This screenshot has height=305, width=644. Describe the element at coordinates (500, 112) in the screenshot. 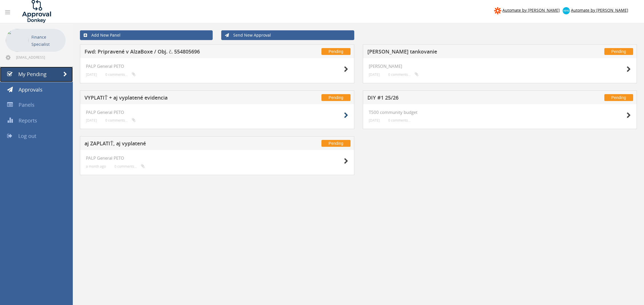

I see `h4: T500 community budget` at that location.